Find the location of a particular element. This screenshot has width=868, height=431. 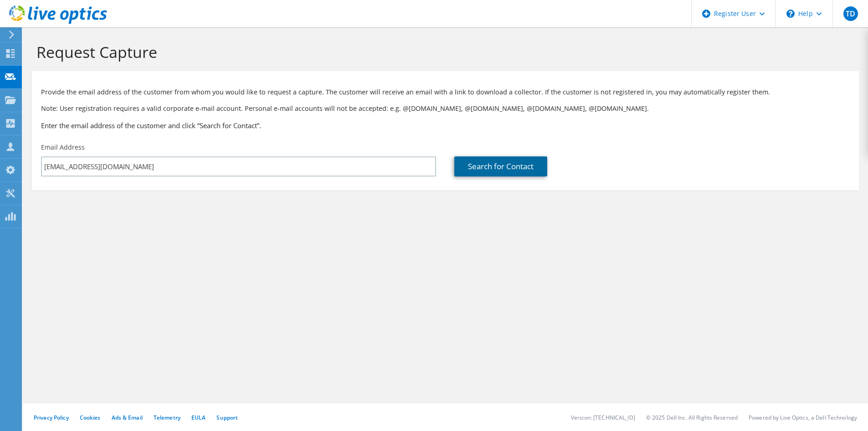

span: TD is located at coordinates (851, 13).